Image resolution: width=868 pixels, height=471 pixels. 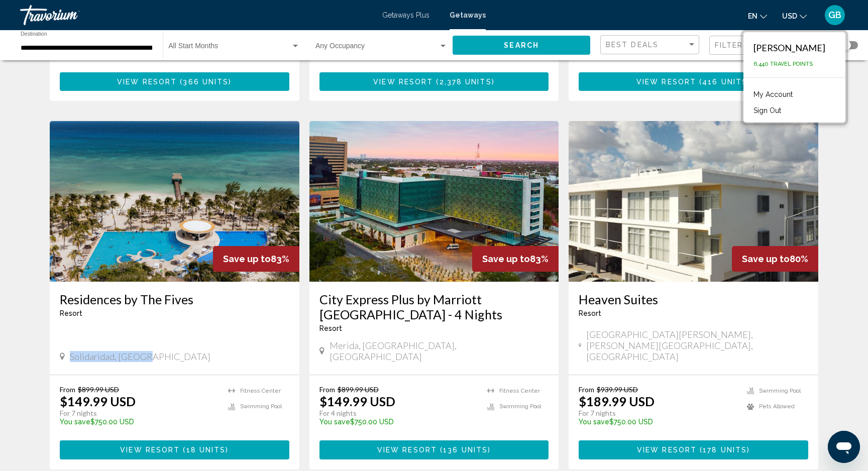 What do you see at coordinates (434, 81) in the screenshot?
I see `a: View Resort(2,378 units)` at bounding box center [434, 81].